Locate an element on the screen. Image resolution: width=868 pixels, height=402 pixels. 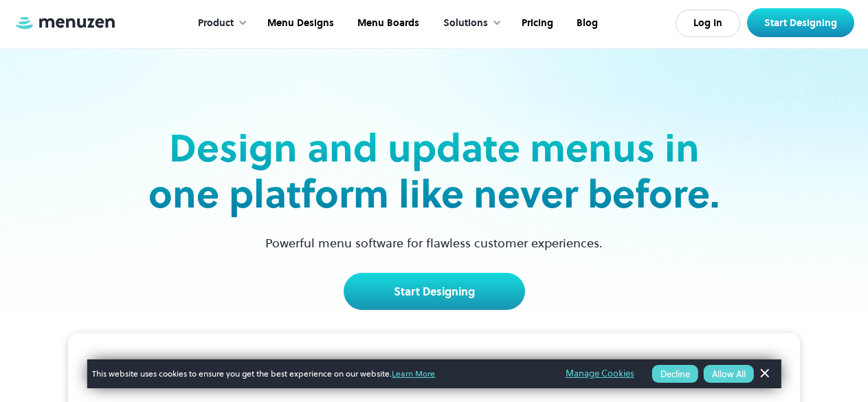
a: Pricing is located at coordinates (536, 23).